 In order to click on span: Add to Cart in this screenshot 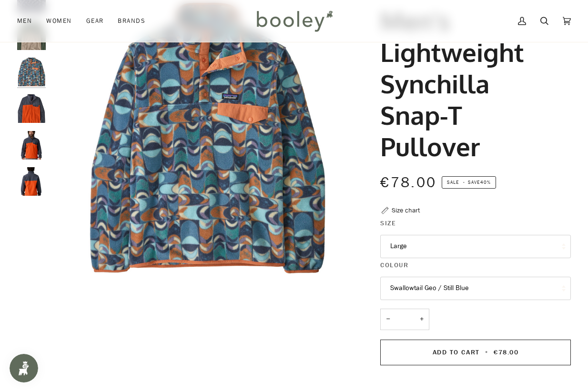, I will do `click(456, 352)`.